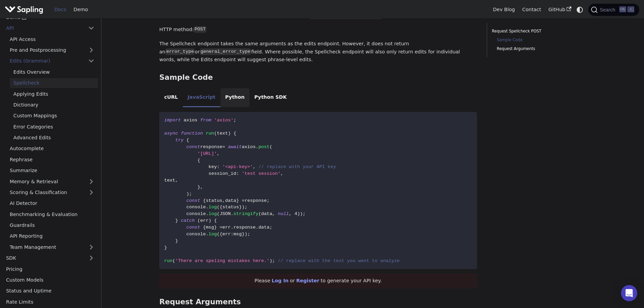 This screenshot has height=308, width=644. Describe the element at coordinates (169, 180) in the screenshot. I see `span: text` at that location.